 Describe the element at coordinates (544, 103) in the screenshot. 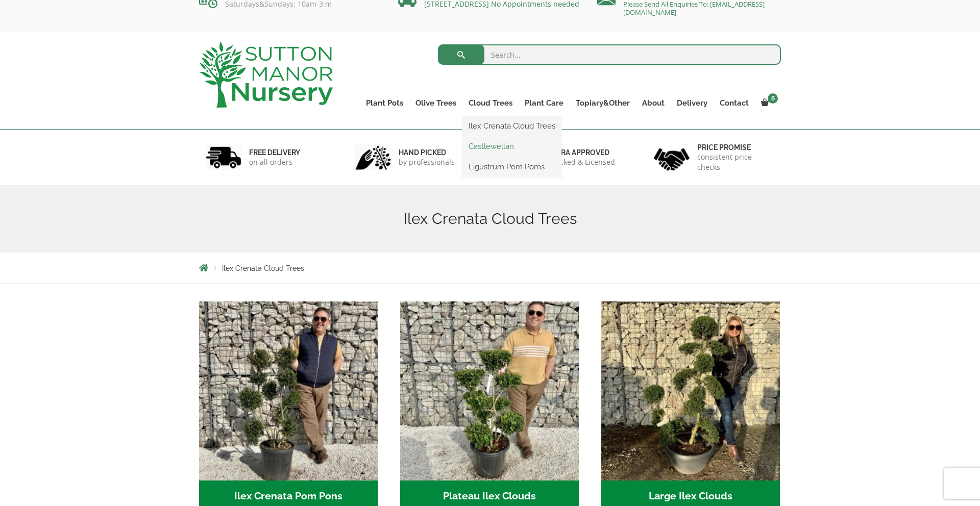

I see `a: Plant Care` at that location.